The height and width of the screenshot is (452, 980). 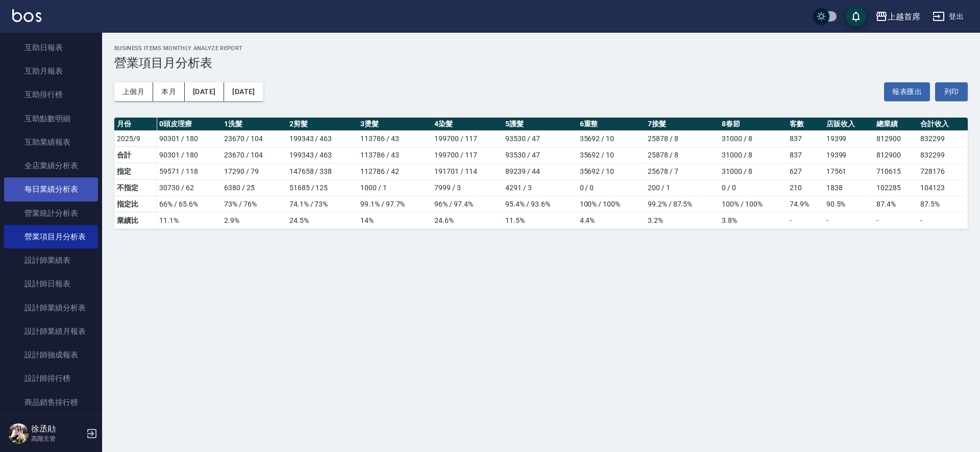 What do you see at coordinates (51, 166) in the screenshot?
I see `a: 全店業績分析表` at bounding box center [51, 166].